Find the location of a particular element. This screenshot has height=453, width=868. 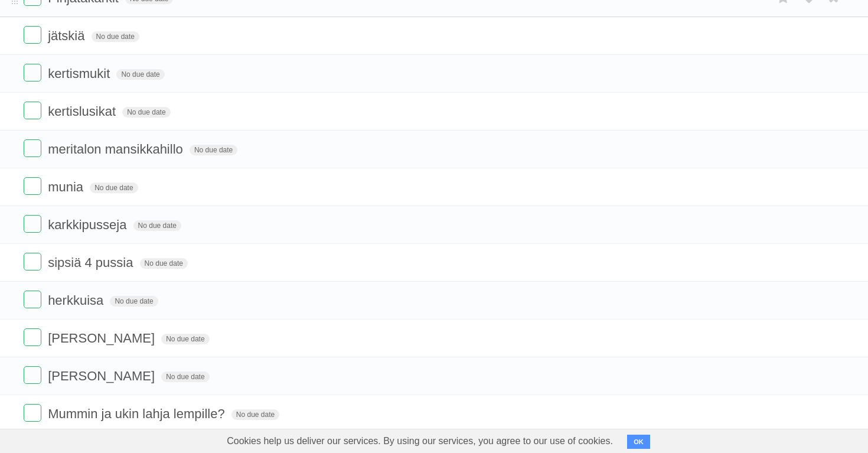

span: kertismukit is located at coordinates (80, 73).